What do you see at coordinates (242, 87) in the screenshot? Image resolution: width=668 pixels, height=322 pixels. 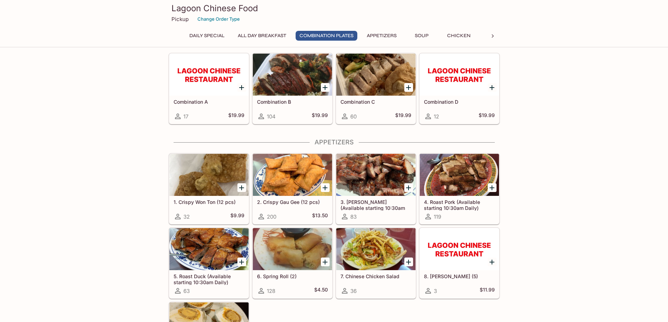 I see `button: Add Combination A` at bounding box center [242, 87].